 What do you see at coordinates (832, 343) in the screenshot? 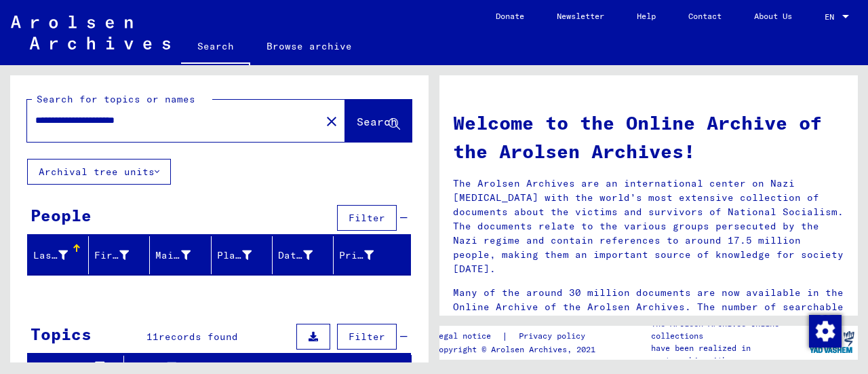
I see `img: yv_logo.png` at bounding box center [832, 343].